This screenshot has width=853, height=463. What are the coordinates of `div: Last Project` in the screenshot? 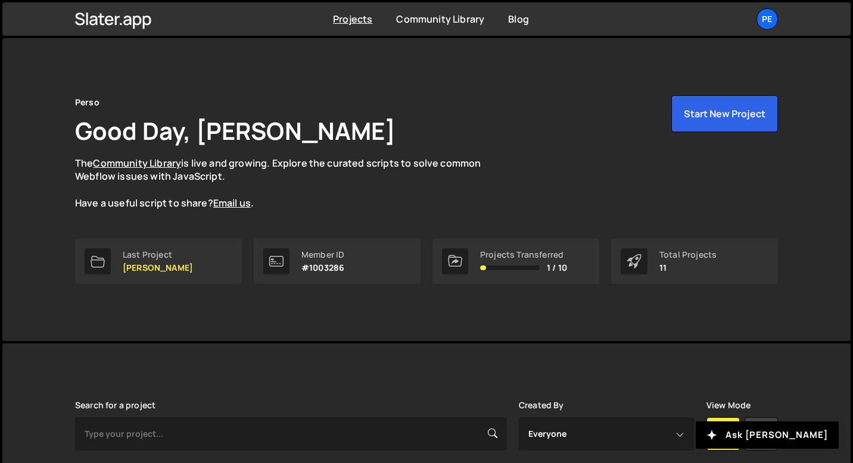 It's located at (158, 255).